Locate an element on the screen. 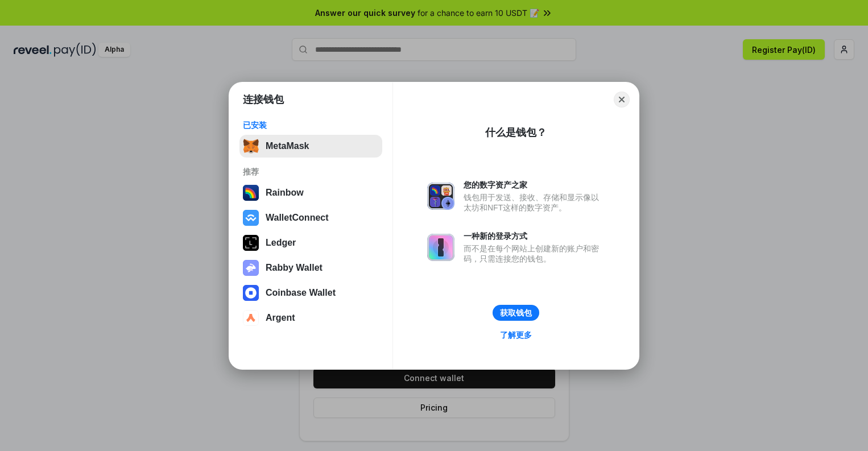 The height and width of the screenshot is (451, 868). div: Ledger is located at coordinates (280, 243).